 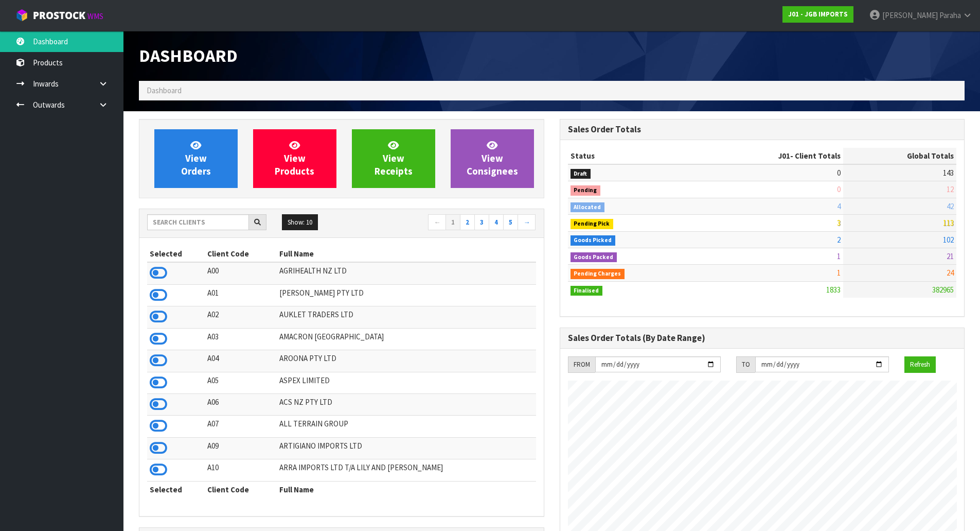 What do you see at coordinates (838, 206) in the screenshot?
I see `span: 4` at bounding box center [838, 206].